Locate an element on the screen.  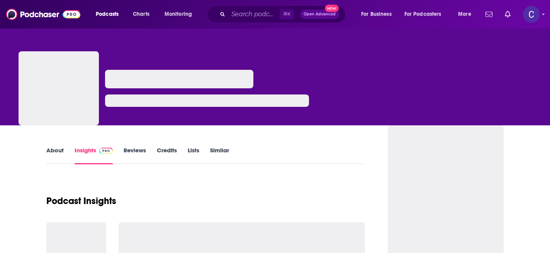
a: Charts is located at coordinates (141, 14).